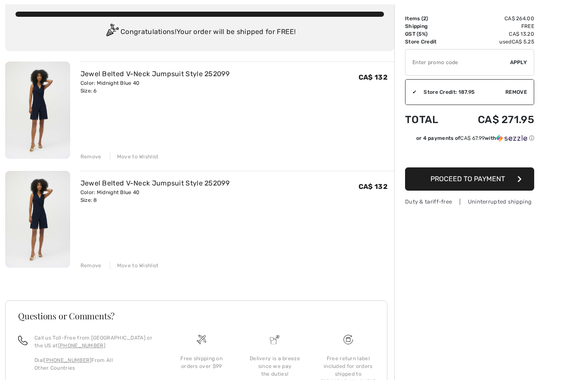 Image resolution: width=588 pixels, height=380 pixels. Describe the element at coordinates (475, 138) in the screenshot. I see `div: or 4 payments of with` at that location.